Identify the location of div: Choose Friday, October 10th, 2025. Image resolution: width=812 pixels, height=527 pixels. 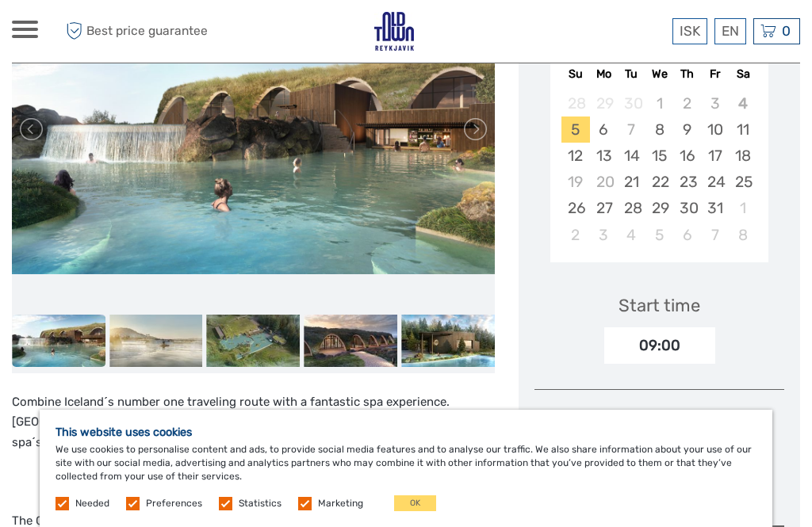
(714, 130).